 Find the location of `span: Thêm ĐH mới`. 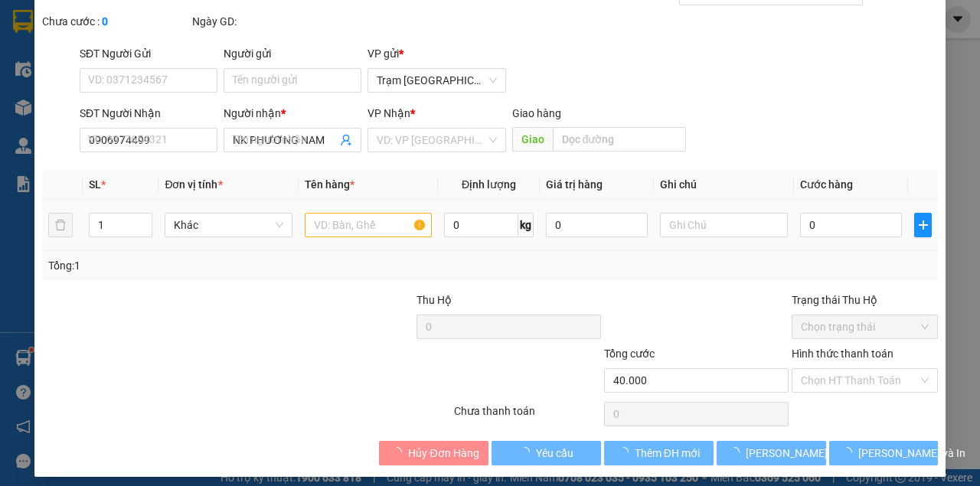

span: Thêm ĐH mới is located at coordinates (667, 453).